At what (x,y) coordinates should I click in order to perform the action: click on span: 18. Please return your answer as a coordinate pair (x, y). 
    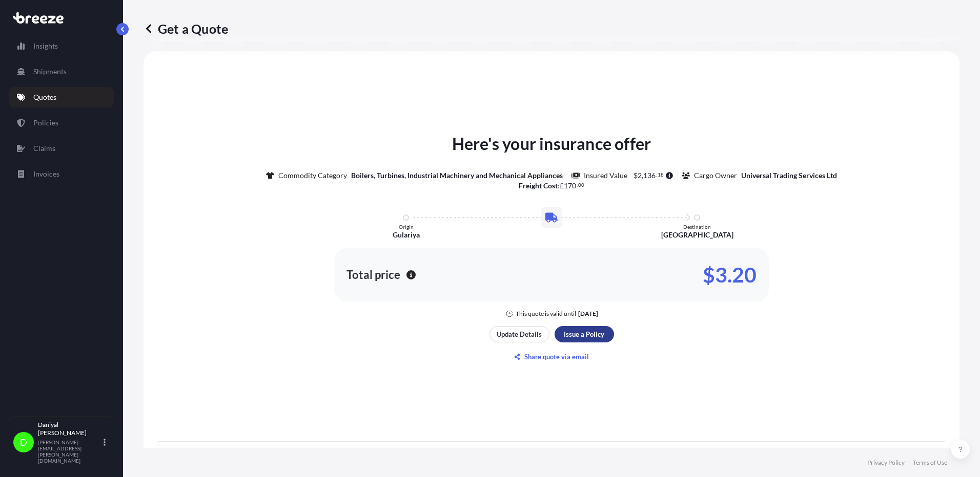
    Looking at the image, I should click on (660, 175).